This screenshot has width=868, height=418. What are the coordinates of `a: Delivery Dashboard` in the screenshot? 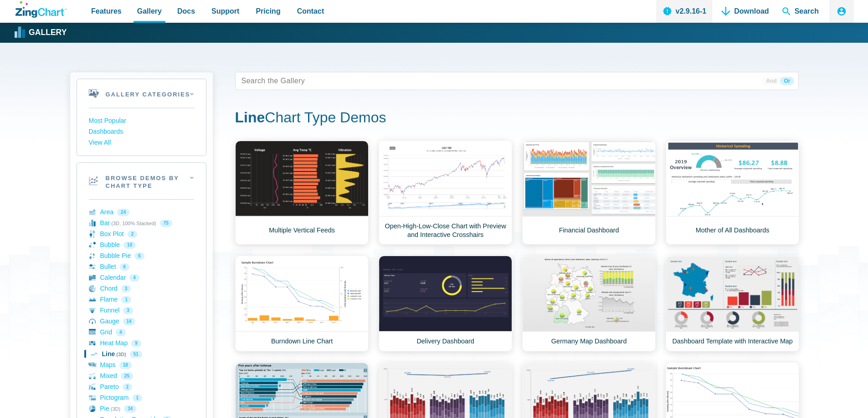 It's located at (445, 304).